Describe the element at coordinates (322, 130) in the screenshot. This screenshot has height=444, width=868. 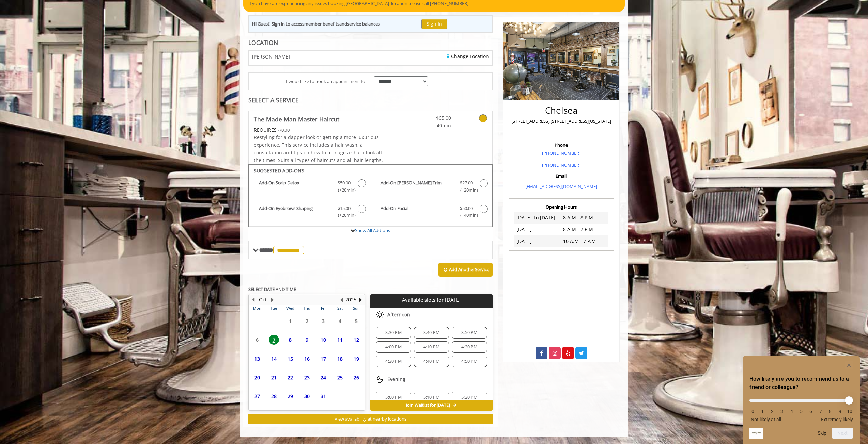
I see `div: $70.00` at that location.